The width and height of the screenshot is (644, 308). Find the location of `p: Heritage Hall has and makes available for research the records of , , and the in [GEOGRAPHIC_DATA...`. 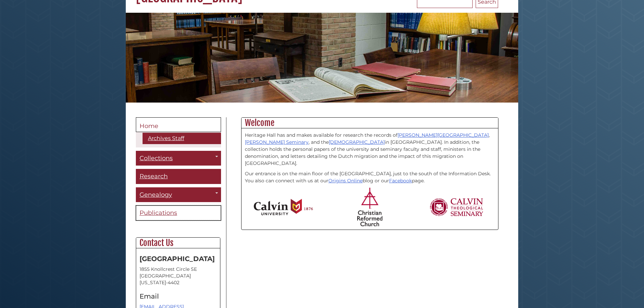

p: Heritage Hall has and makes available for research the records of , , and the in [GEOGRAPHIC_DATA... is located at coordinates (370, 149).